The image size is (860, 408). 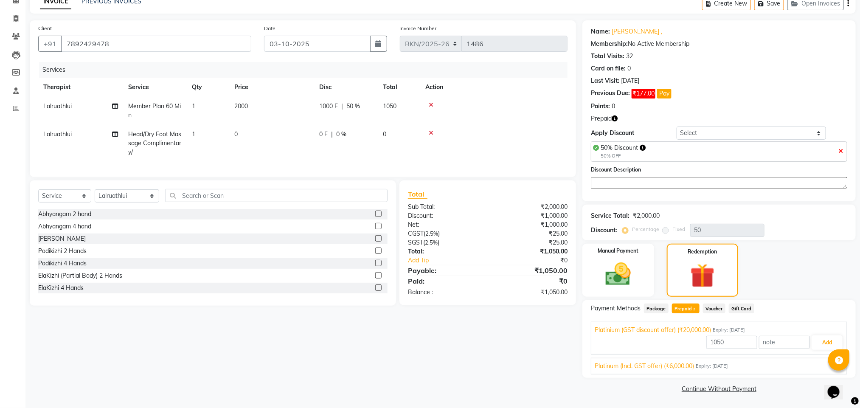 I want to click on div: Name:, so click(x=600, y=31).